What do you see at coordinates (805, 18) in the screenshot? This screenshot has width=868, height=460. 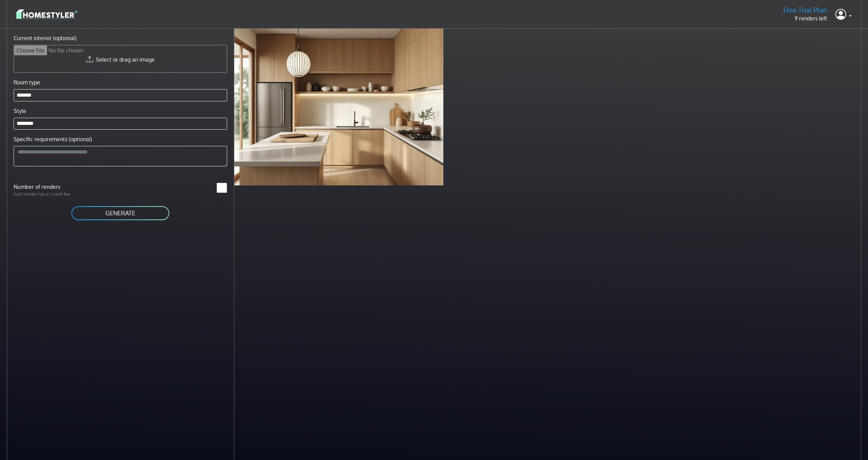 I see `p: 9 renders left` at bounding box center [805, 18].